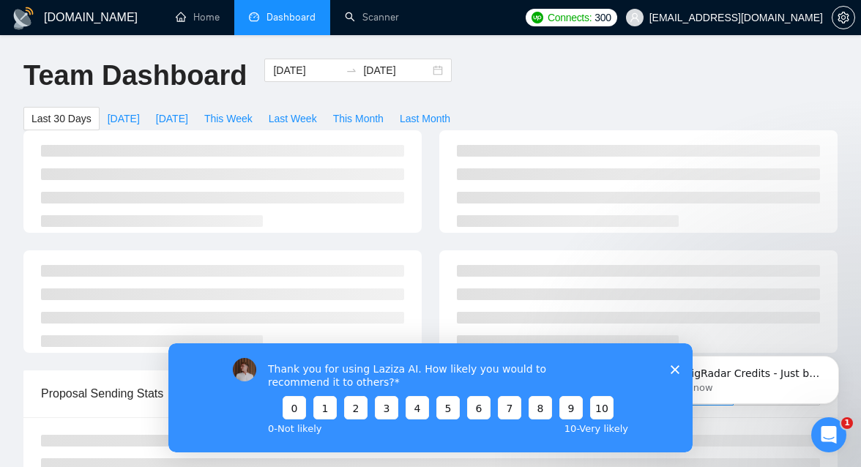 This screenshot has height=467, width=861. I want to click on a: searchScanner, so click(372, 17).